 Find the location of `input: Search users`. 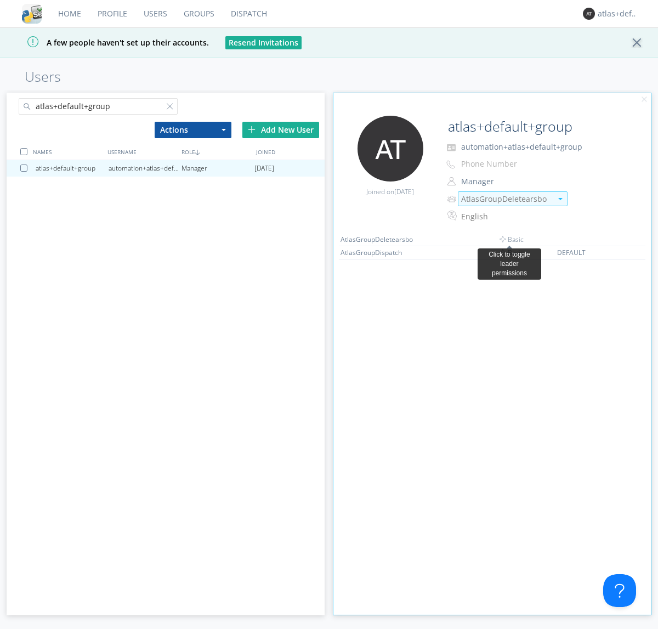

input: Search users is located at coordinates (98, 106).